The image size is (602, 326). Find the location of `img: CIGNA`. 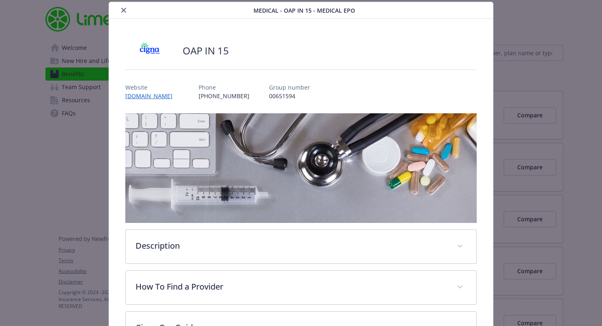

img: CIGNA is located at coordinates (150, 51).